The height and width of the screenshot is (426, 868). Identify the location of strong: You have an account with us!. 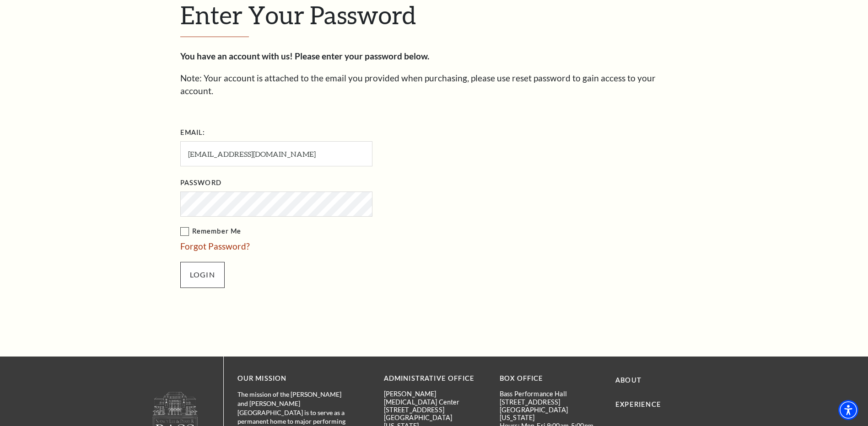
(237, 56).